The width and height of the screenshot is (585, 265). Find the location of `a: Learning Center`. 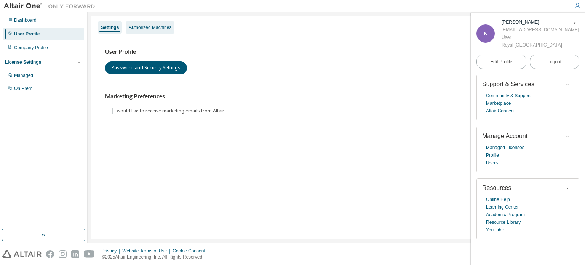

a: Learning Center is located at coordinates (502, 207).